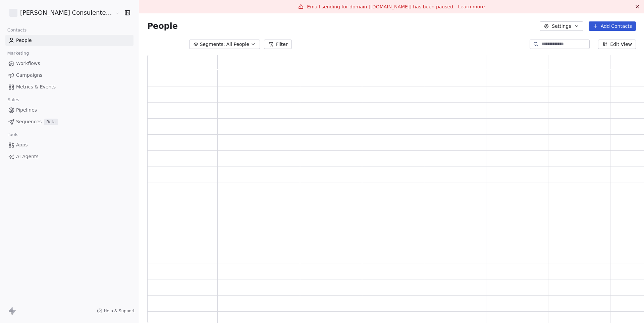 This screenshot has width=644, height=323. What do you see at coordinates (69, 40) in the screenshot?
I see `a: People` at bounding box center [69, 40].